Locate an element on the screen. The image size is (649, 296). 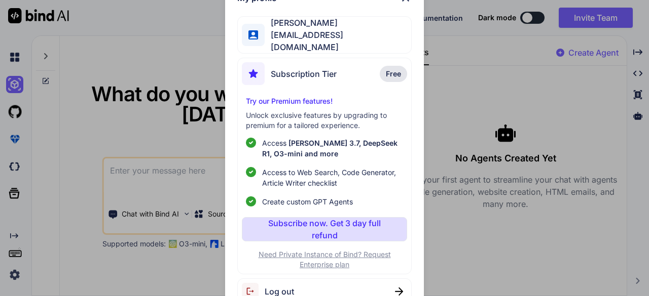
p: Try our Premium features! is located at coordinates (324, 101).